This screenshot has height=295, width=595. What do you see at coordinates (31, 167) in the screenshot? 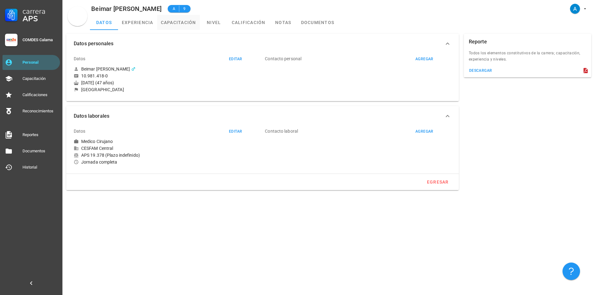
I see `a: Historial` at bounding box center [31, 167].